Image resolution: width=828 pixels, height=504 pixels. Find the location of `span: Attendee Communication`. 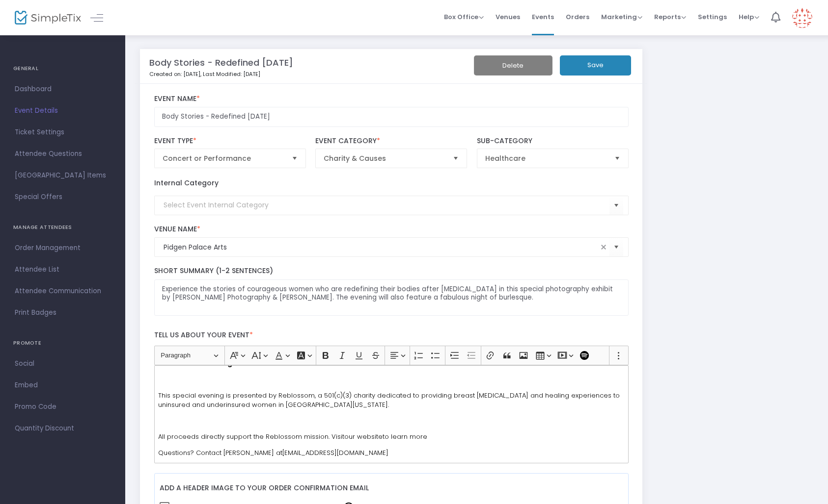

span: Attendee Communication is located at coordinates (62, 291).